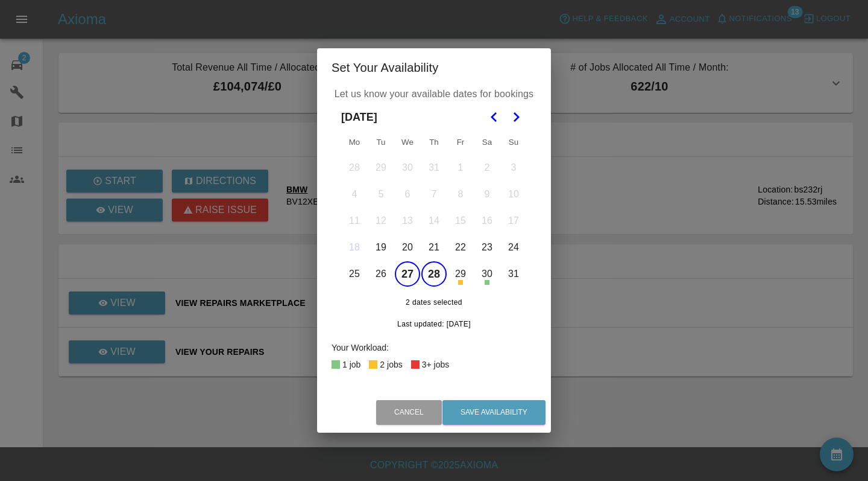 The width and height of the screenshot is (868, 481). What do you see at coordinates (460, 194) in the screenshot?
I see `button: Friday, August 8th, 2025` at bounding box center [460, 194].